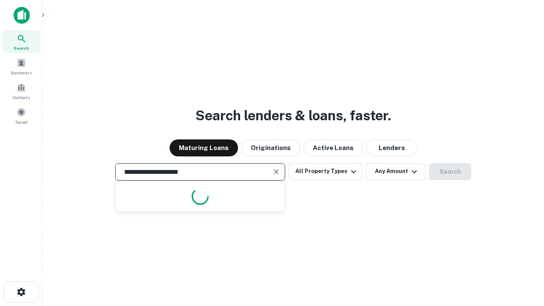 The height and width of the screenshot is (306, 544). I want to click on button: Lenders, so click(392, 148).